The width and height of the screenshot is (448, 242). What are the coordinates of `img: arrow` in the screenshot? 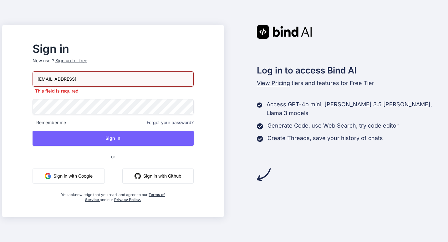 It's located at (264, 175).